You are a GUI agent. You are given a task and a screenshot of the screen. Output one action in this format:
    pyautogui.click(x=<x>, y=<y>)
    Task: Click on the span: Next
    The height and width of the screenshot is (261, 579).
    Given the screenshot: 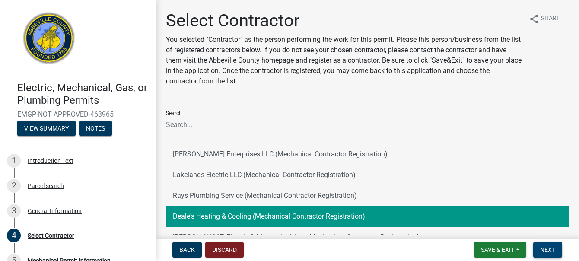 What is the action you would take?
    pyautogui.click(x=548, y=250)
    